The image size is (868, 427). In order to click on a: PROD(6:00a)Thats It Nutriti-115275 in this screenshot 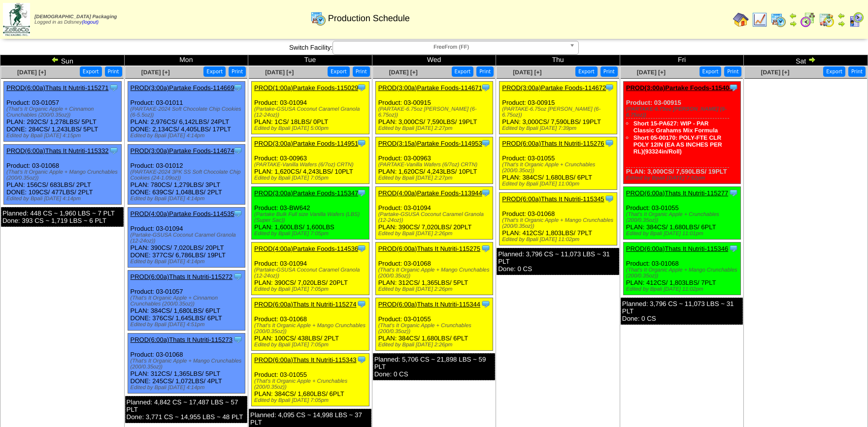, I will do `click(429, 249)`.